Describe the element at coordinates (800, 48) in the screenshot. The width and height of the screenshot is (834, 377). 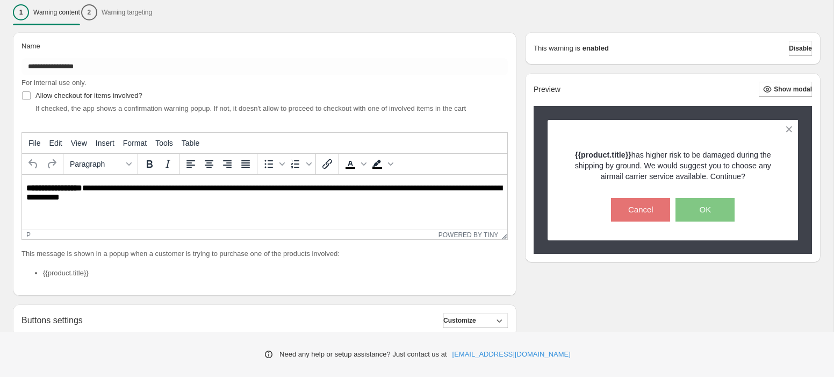
I see `span: Disable` at that location.